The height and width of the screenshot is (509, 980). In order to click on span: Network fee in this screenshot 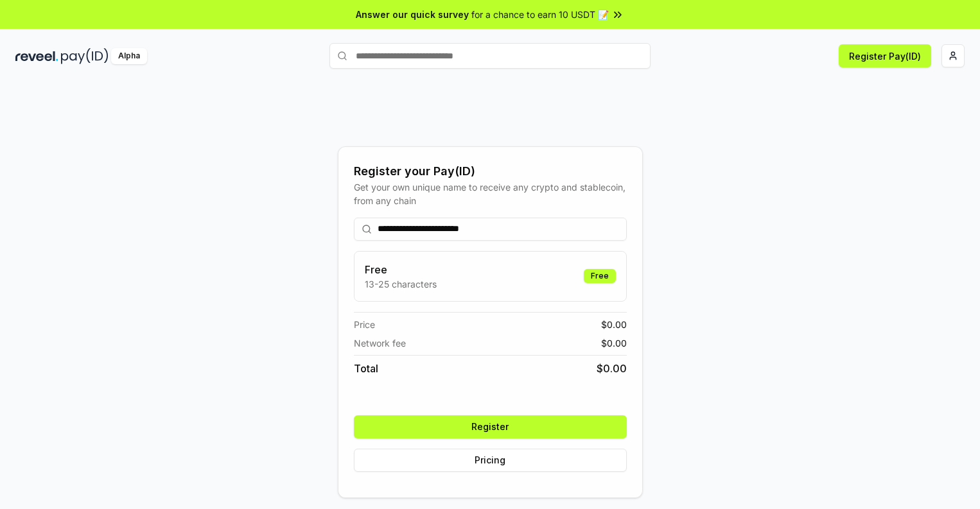, I will do `click(379, 343)`.